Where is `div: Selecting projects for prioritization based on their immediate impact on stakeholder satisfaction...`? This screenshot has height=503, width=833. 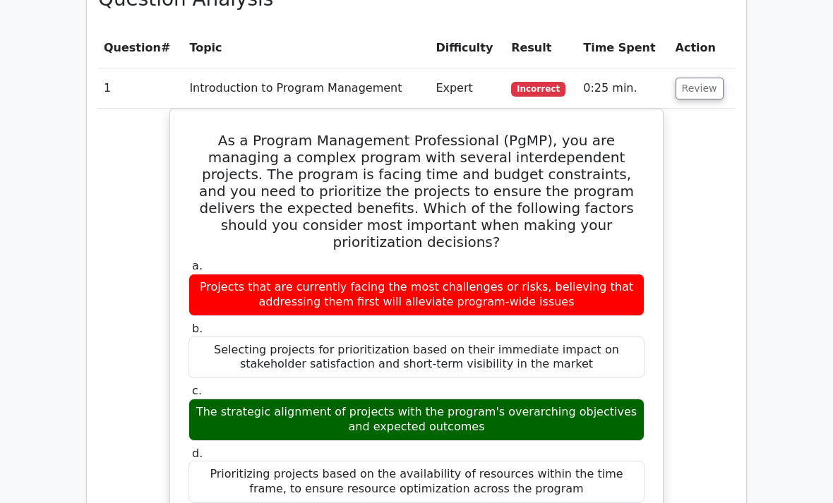
div: Selecting projects for prioritization based on their immediate impact on stakeholder satisfaction... is located at coordinates (416, 358).